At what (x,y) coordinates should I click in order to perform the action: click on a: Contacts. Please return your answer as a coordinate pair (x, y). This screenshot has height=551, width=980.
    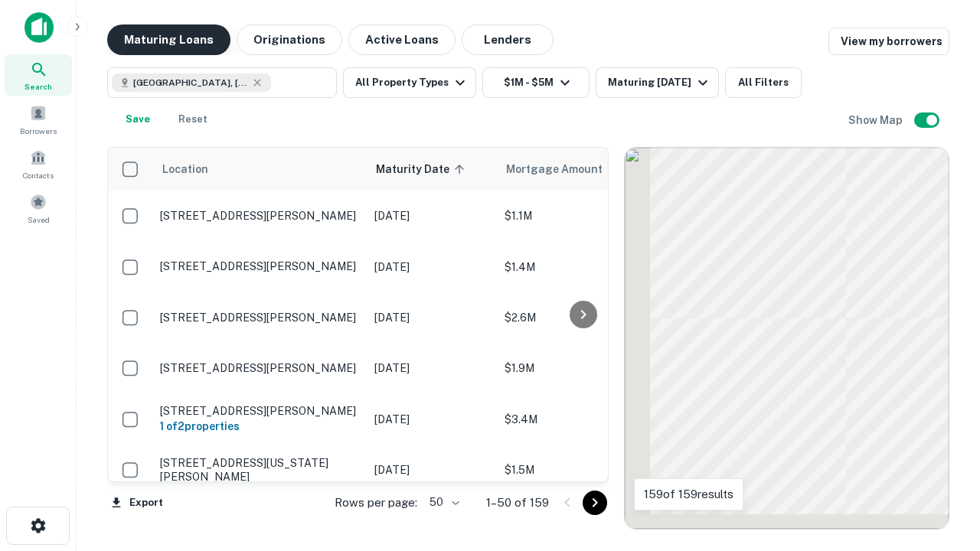
    Looking at the image, I should click on (38, 163).